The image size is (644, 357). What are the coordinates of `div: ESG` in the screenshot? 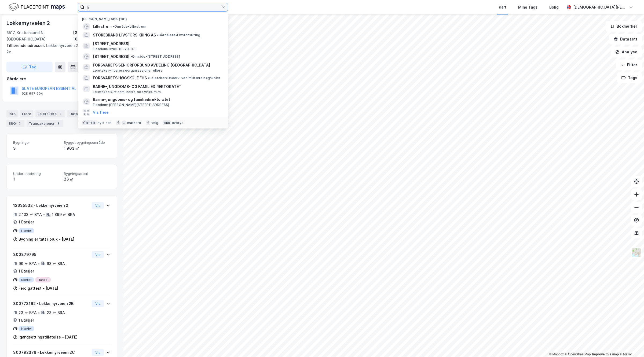 It's located at (16, 124).